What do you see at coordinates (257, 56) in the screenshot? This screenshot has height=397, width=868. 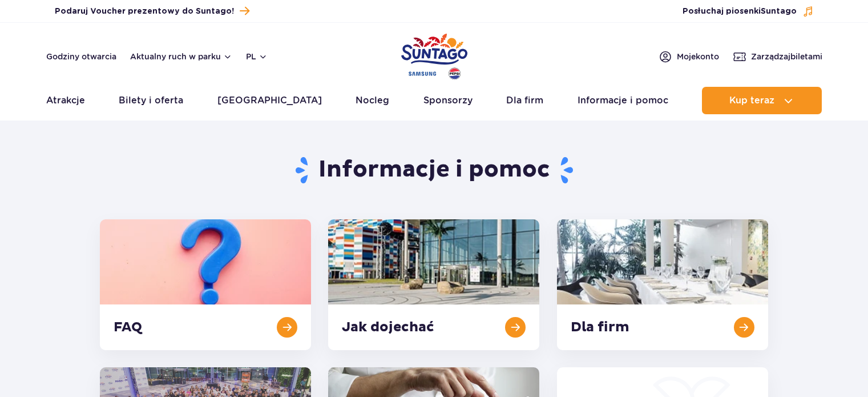 I see `button: pl` at bounding box center [257, 56].